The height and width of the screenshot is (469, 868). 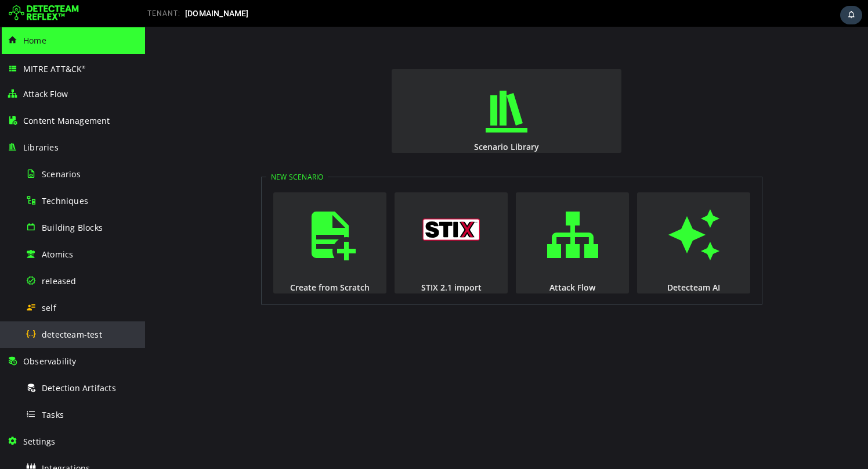 I want to click on span: Home, so click(x=35, y=40).